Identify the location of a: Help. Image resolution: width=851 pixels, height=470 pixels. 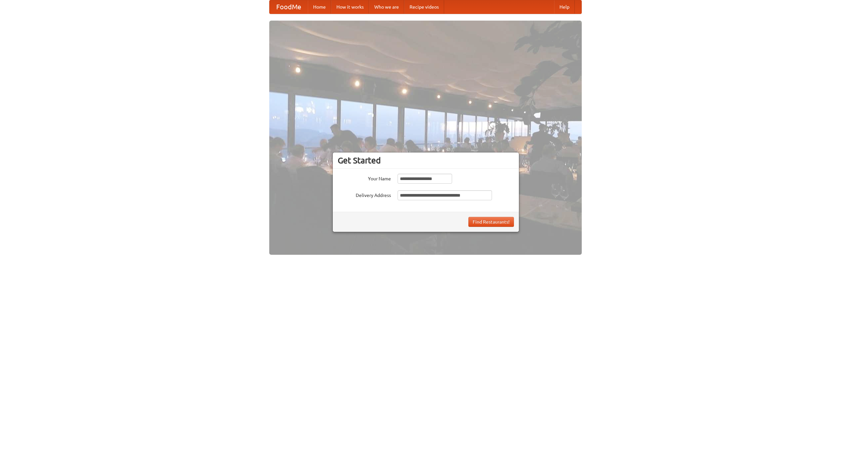
(564, 7).